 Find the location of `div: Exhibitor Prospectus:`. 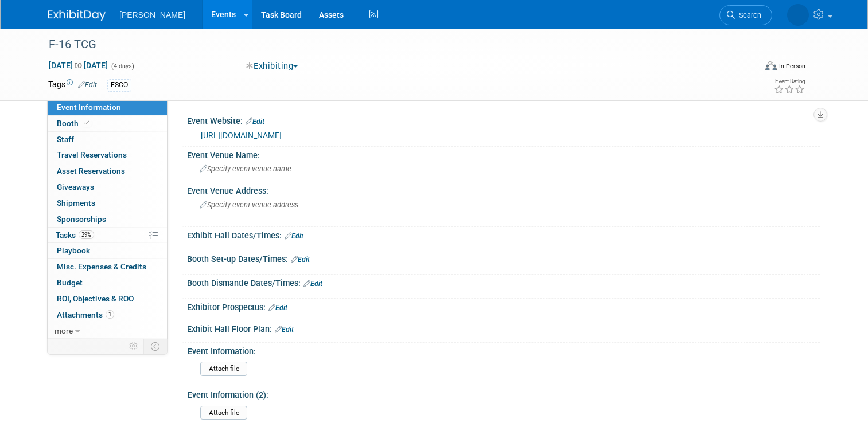

div: Exhibitor Prospectus: is located at coordinates (503, 306).